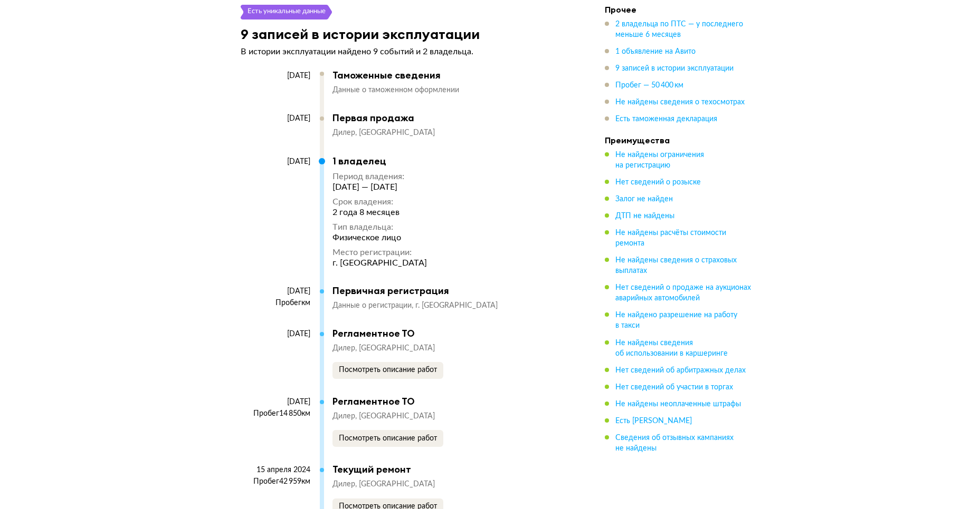 This screenshot has height=509, width=980. I want to click on div: Период владения :, so click(379, 176).